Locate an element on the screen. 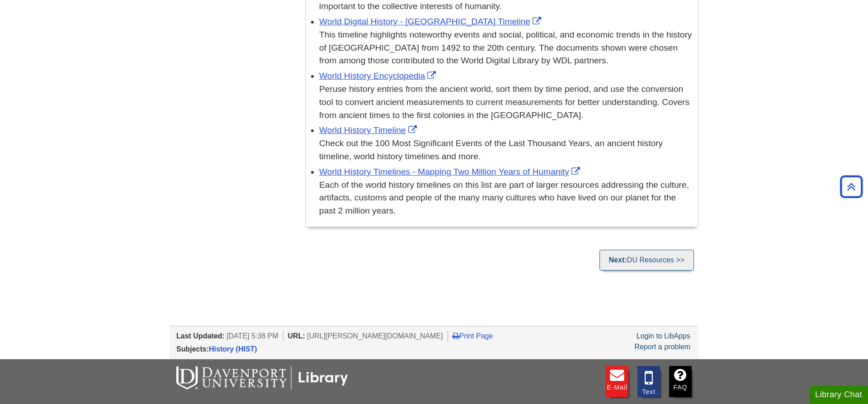 The width and height of the screenshot is (868, 404). a: Back to Top is located at coordinates (852, 186).